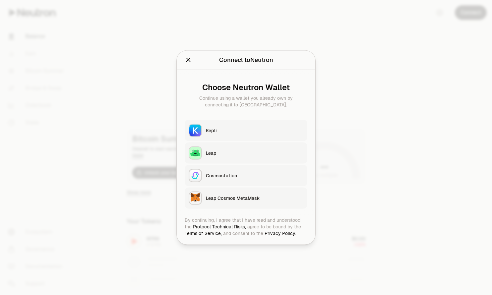 This screenshot has height=295, width=492. Describe the element at coordinates (195, 198) in the screenshot. I see `img: Leap Cosmos MetaMask` at that location.